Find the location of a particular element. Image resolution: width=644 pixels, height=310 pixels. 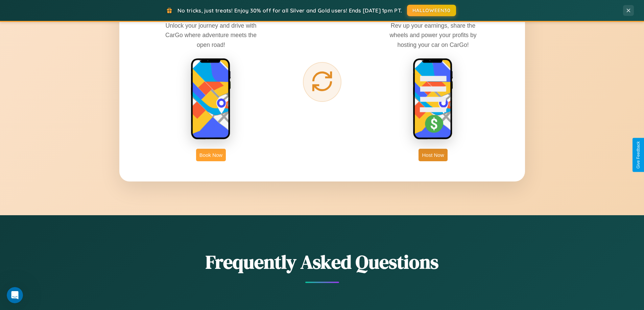

button: HALLOWEEN30 is located at coordinates (431, 10).